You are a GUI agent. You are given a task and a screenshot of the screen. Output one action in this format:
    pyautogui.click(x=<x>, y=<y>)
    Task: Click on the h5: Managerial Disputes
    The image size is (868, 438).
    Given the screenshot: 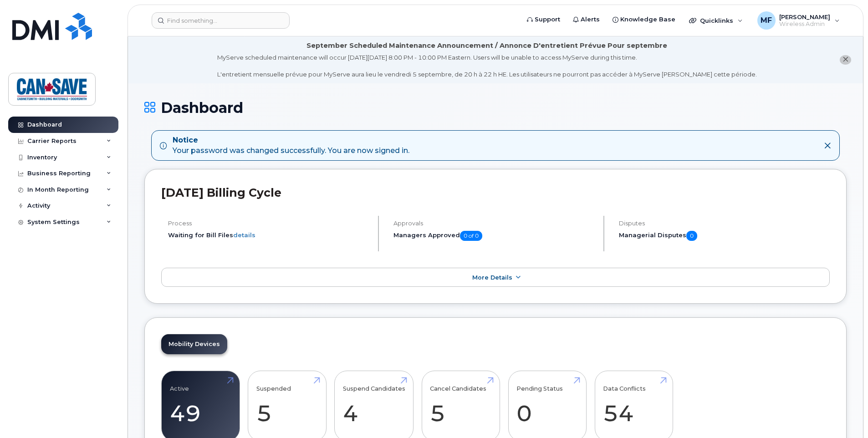 What is the action you would take?
    pyautogui.click(x=724, y=235)
    